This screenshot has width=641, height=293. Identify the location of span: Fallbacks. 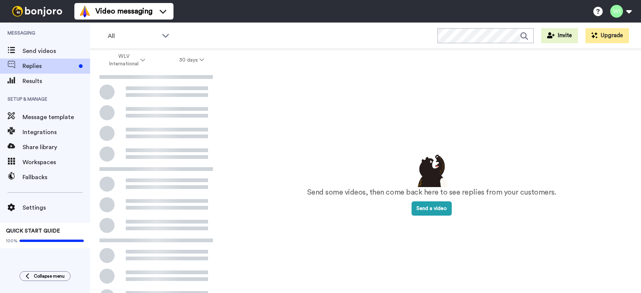
(56, 177).